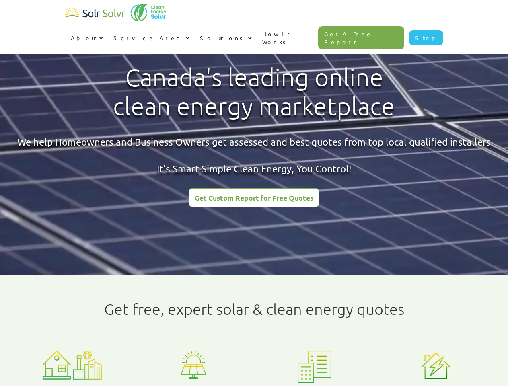 The width and height of the screenshot is (508, 386). I want to click on a: Get Custom Report for Free Quotes, so click(254, 197).